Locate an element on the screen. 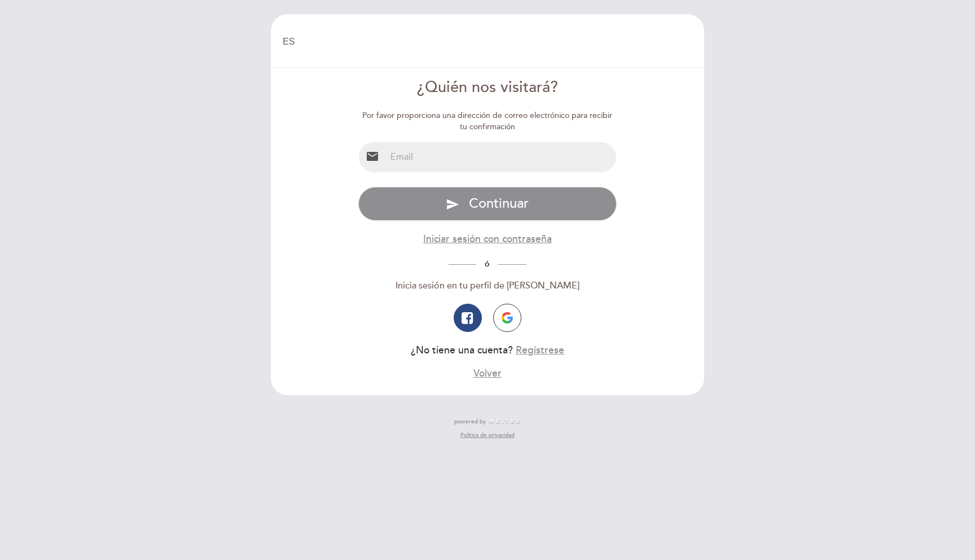 Image resolution: width=975 pixels, height=560 pixels. a: powered by is located at coordinates (488, 422).